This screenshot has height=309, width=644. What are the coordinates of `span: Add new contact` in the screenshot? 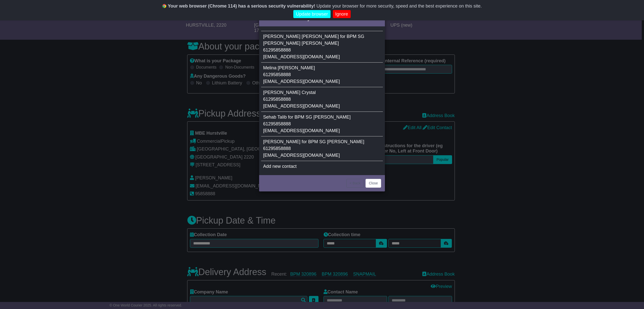 It's located at (280, 166).